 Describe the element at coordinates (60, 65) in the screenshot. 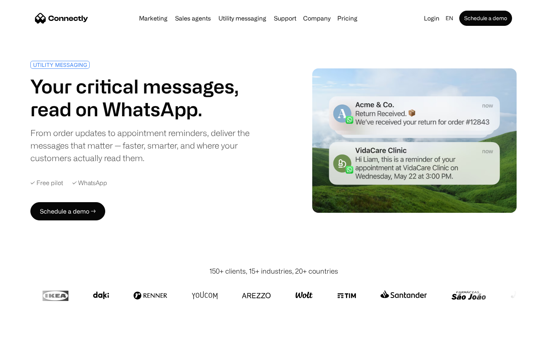

I see `div: UTILITY MESSAGING` at that location.